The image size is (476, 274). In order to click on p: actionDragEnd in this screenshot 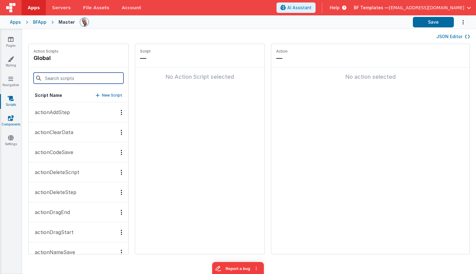, I will do `click(50, 212)`.